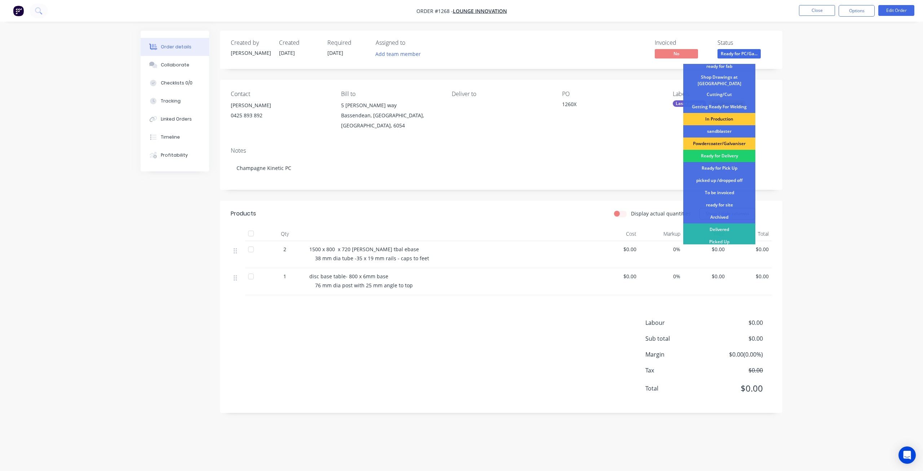 The height and width of the screenshot is (471, 923). What do you see at coordinates (480, 11) in the screenshot?
I see `span: Lounge Innovation` at bounding box center [480, 11].